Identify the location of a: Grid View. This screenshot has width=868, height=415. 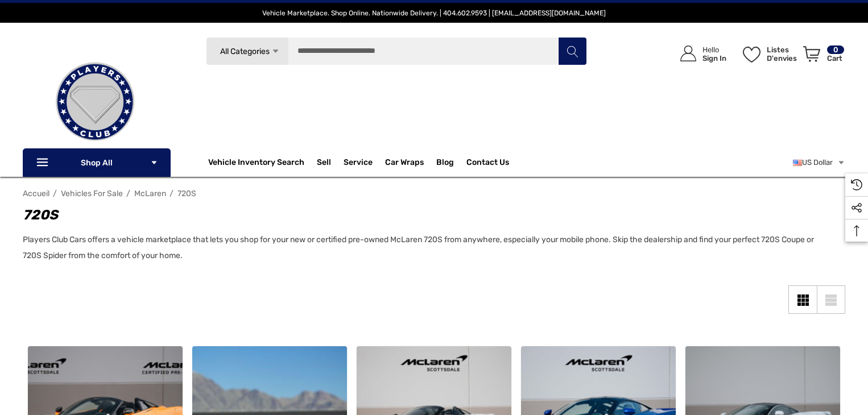
(802, 299).